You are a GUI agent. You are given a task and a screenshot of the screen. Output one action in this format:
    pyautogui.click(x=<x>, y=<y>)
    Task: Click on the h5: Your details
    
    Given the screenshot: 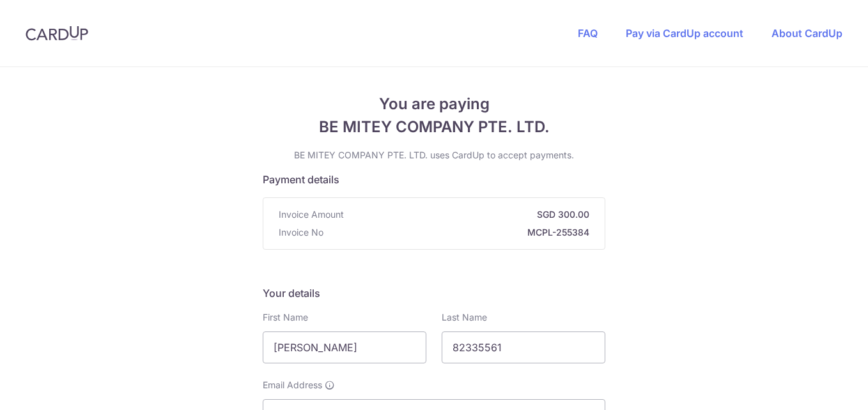 What is the action you would take?
    pyautogui.click(x=434, y=293)
    